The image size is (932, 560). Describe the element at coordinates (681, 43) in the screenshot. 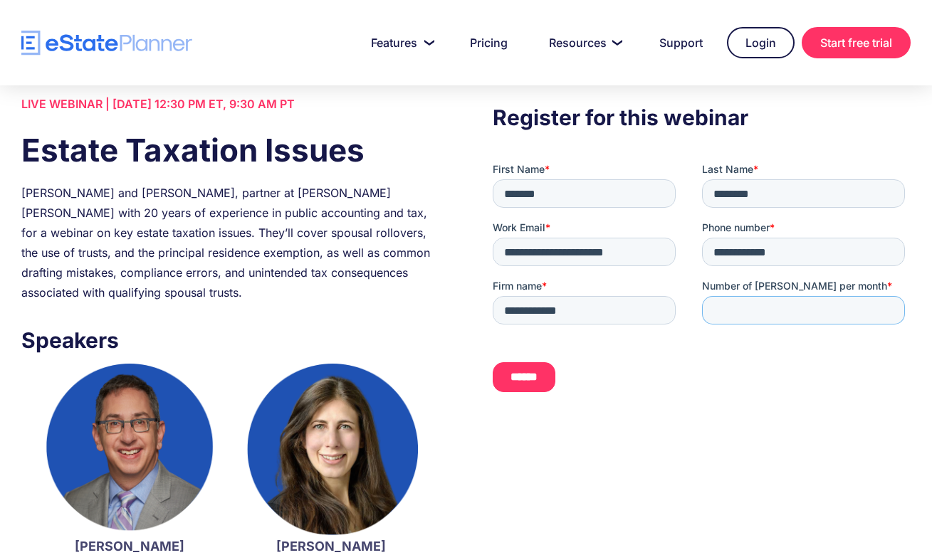

I see `a: Support` at that location.